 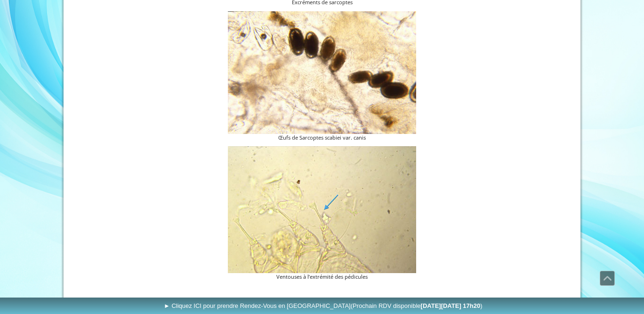 I want to click on a: Défiler vers le haut, so click(x=607, y=279).